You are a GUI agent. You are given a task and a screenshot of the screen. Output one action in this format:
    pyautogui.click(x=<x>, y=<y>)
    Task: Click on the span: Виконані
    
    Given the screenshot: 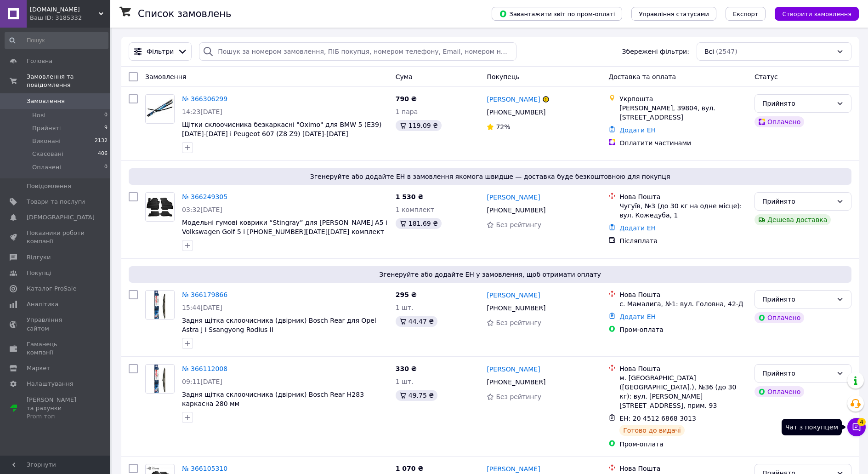 What is the action you would take?
    pyautogui.click(x=47, y=141)
    